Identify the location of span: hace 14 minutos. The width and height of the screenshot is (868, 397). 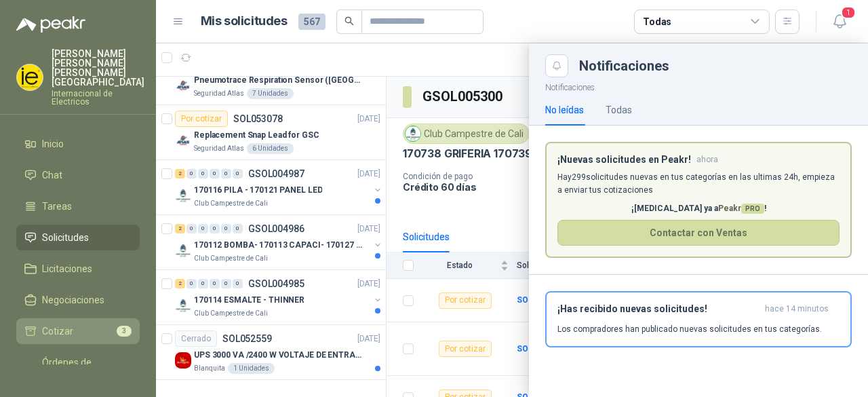
(797, 309).